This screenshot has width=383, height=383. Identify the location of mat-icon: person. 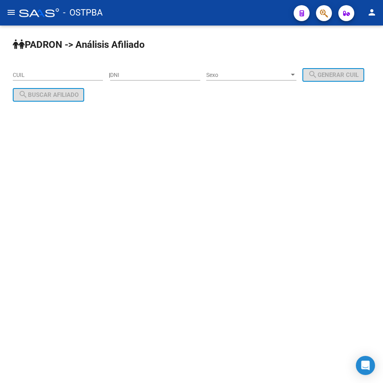
(372, 12).